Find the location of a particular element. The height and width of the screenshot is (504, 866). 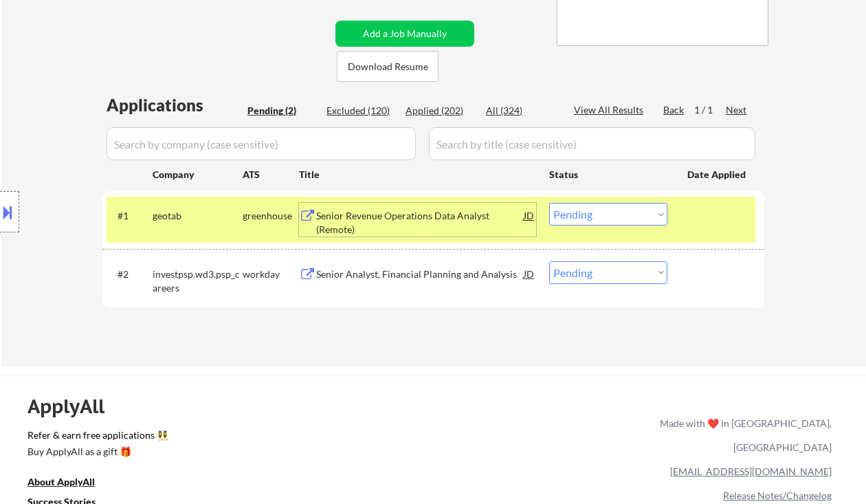

div: Excluded (120) is located at coordinates (360, 110).